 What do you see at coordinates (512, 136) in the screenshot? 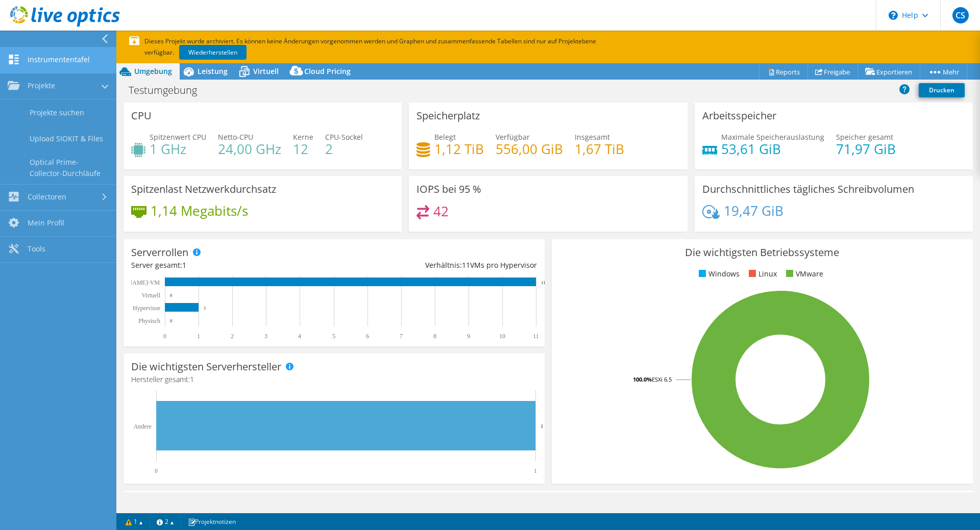
I see `span: Verfügbar` at bounding box center [512, 136].